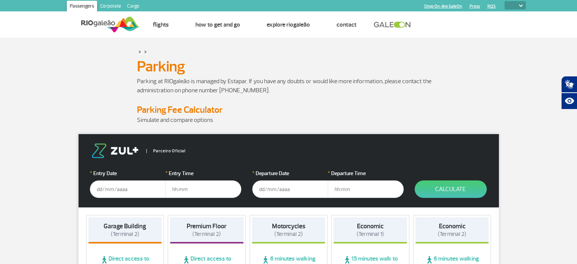 This screenshot has width=577, height=264. What do you see at coordinates (443, 6) in the screenshot?
I see `a: Shop On-line GaleOn` at bounding box center [443, 6].